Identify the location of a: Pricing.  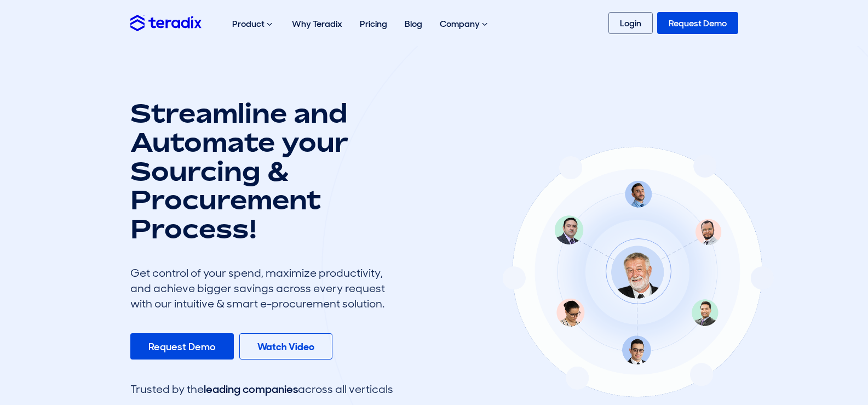
(373, 23).